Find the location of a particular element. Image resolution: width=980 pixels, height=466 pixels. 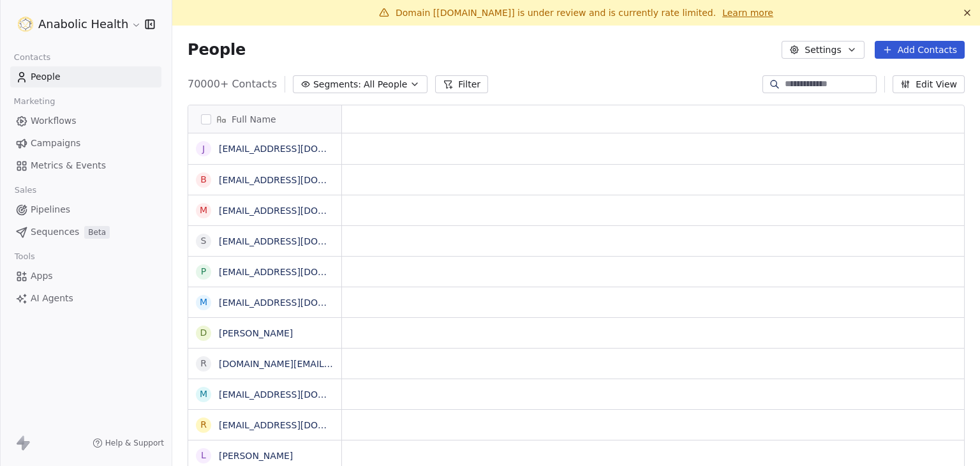

span: Contacts is located at coordinates (32, 57).